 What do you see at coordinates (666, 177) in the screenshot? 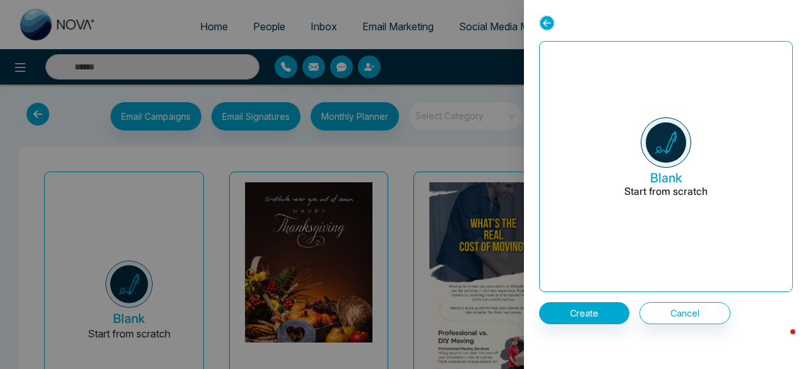
I see `h5: Blank` at bounding box center [666, 177].